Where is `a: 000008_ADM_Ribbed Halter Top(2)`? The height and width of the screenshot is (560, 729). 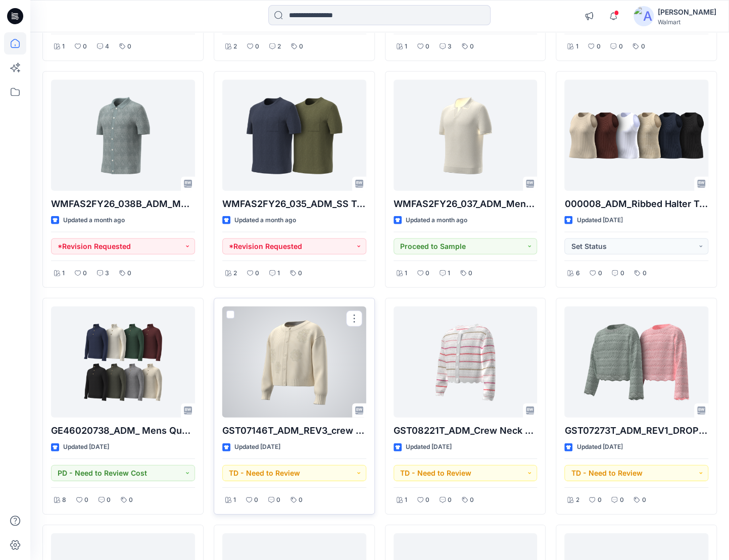
a: 000008_ADM_Ribbed Halter Top(2) is located at coordinates (636, 136).